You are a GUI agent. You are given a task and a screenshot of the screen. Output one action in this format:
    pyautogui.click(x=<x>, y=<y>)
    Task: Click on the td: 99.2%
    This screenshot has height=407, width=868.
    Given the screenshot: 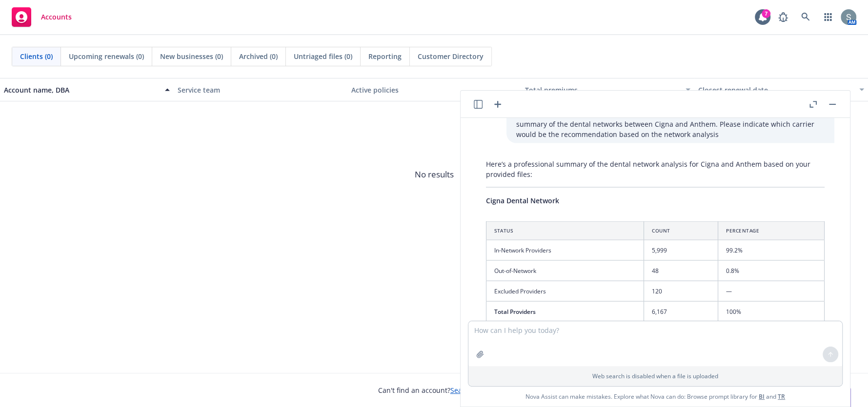 What is the action you would take?
    pyautogui.click(x=772, y=250)
    